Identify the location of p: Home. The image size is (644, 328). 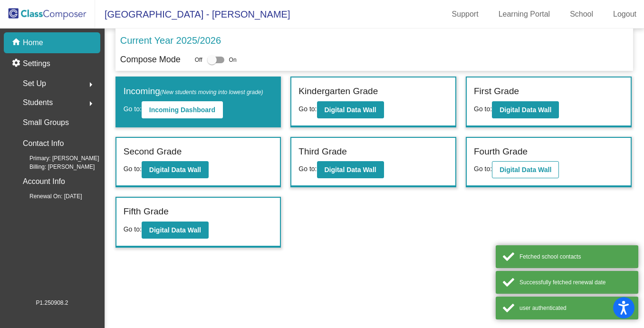
(33, 43).